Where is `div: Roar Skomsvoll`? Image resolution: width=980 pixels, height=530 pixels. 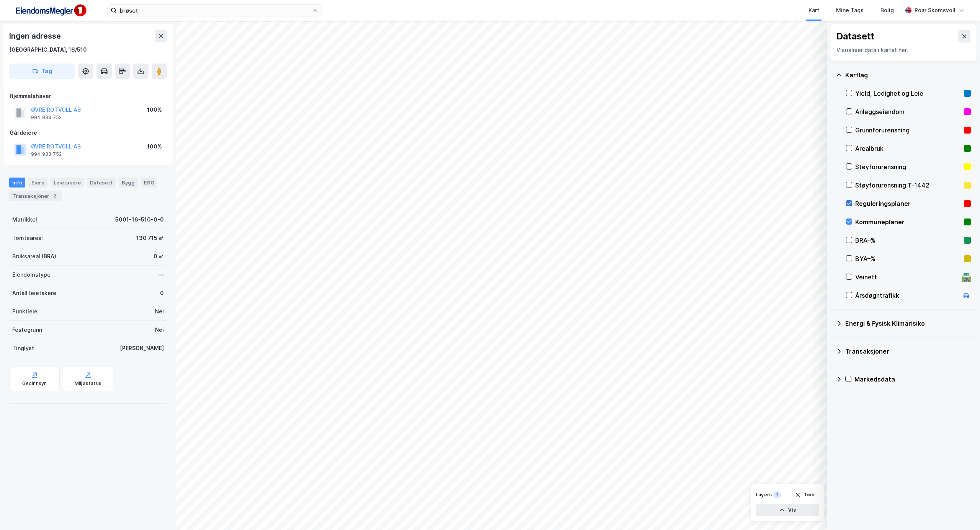
div: Roar Skomsvoll is located at coordinates (935, 11).